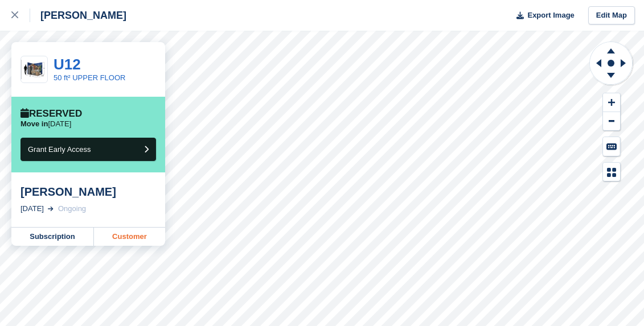 Image resolution: width=644 pixels, height=326 pixels. Describe the element at coordinates (612, 103) in the screenshot. I see `button: Zoom In` at that location.